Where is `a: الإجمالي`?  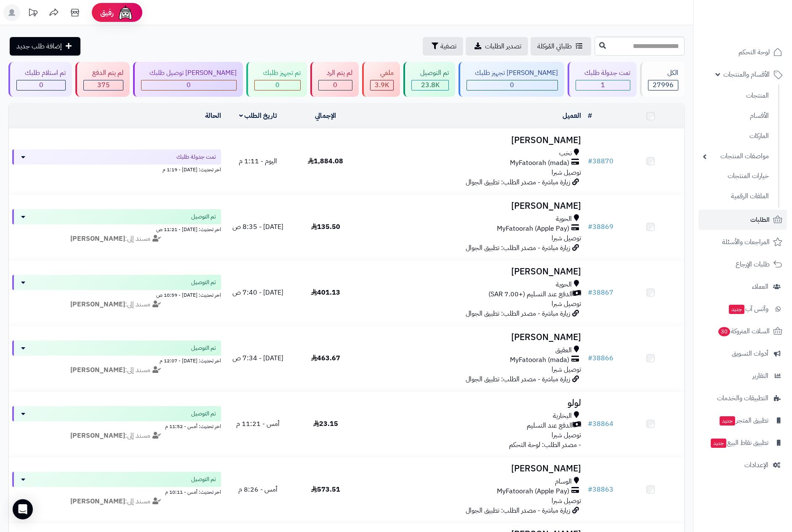
a: الإجمالي is located at coordinates (326, 116).